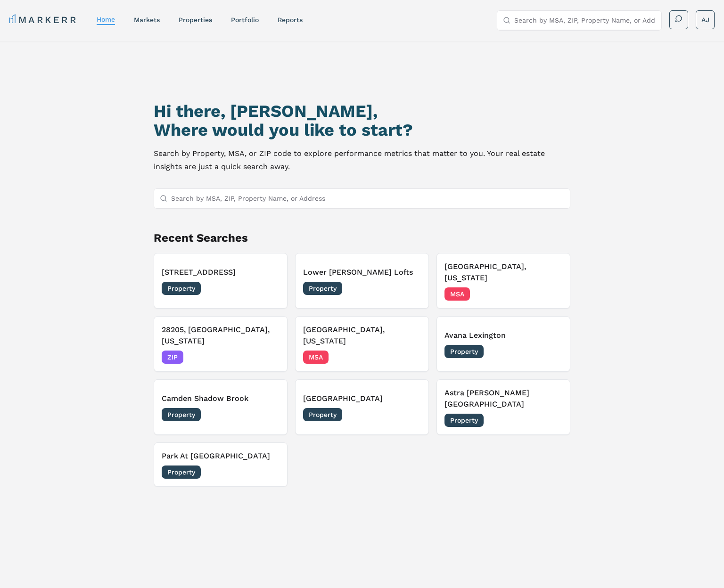 The height and width of the screenshot is (588, 724). What do you see at coordinates (504, 335) in the screenshot?
I see `h3: Avana Lexington` at bounding box center [504, 335].